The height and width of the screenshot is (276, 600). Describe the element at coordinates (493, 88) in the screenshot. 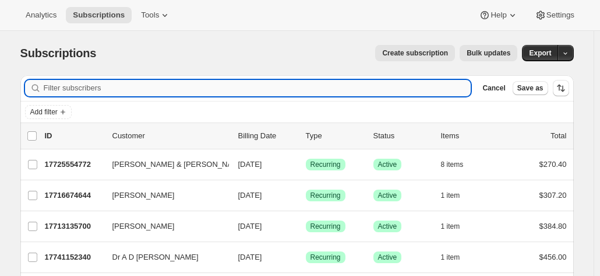

I see `button: Cancel` at that location.